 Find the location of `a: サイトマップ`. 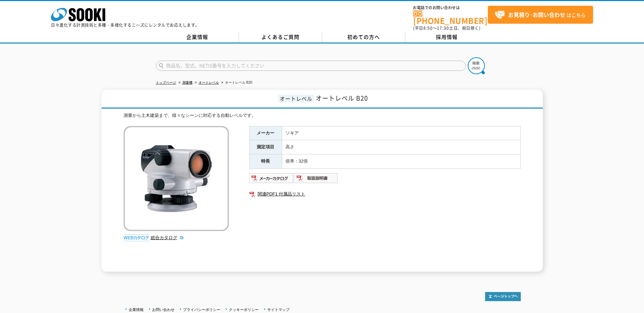

a: サイトマップ is located at coordinates (279, 310).